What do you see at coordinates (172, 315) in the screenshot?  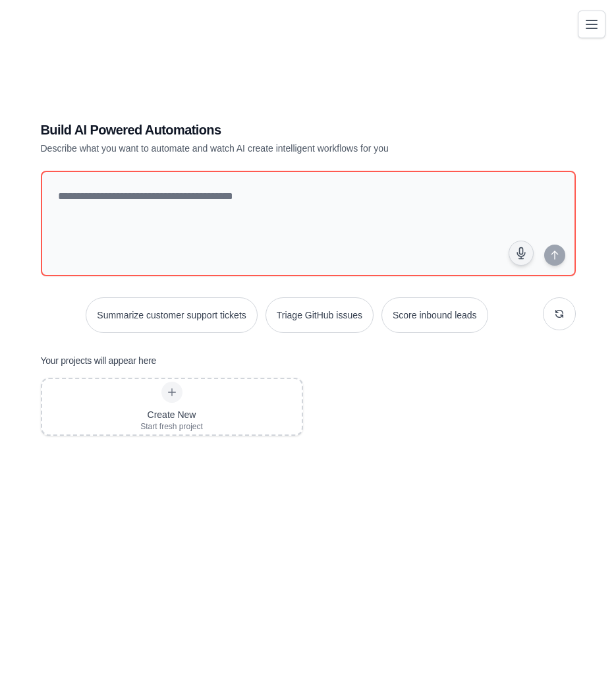 I see `button: Summarize customer support tickets` at bounding box center [172, 315].